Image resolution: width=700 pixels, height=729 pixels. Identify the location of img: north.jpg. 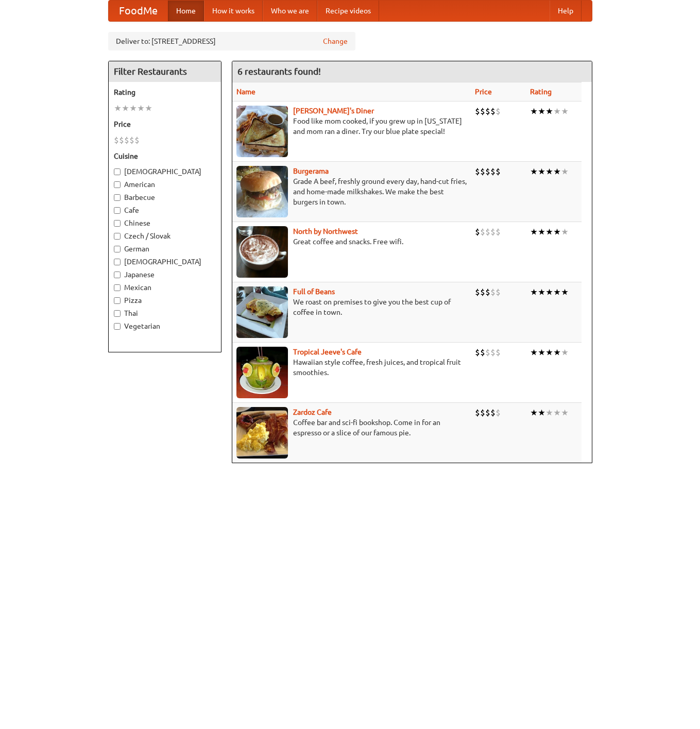
(262, 252).